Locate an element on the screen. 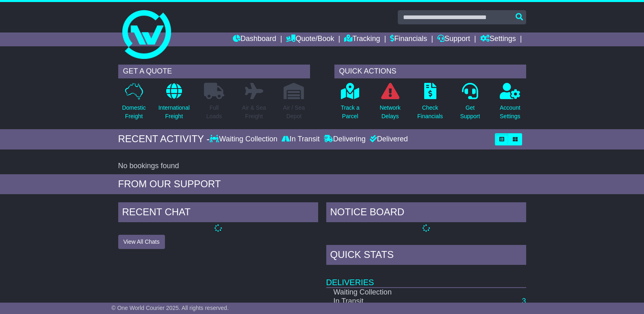 This screenshot has width=644, height=314. p: Air & Sea Freight is located at coordinates (254, 112).